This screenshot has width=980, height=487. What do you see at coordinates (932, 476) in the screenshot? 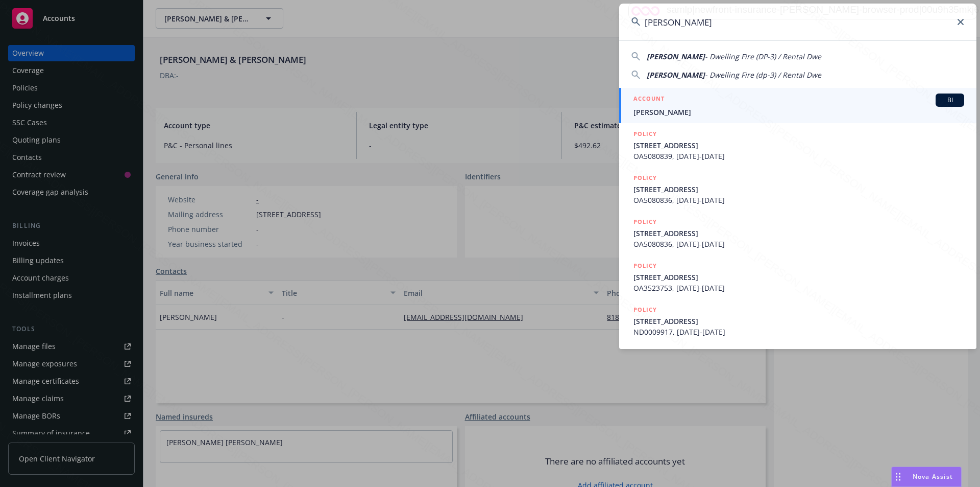
I see `span: Nova Assist` at bounding box center [932, 476].